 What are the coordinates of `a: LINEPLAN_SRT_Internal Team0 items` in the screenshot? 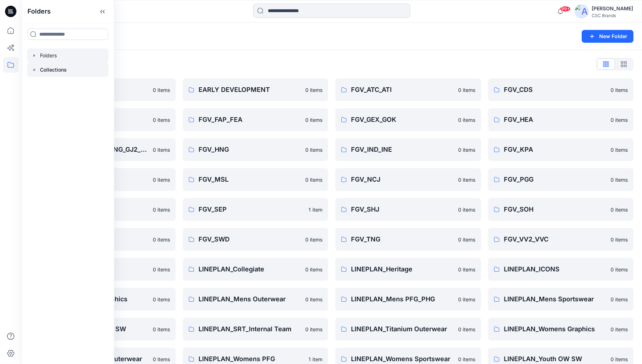 It's located at (255, 330).